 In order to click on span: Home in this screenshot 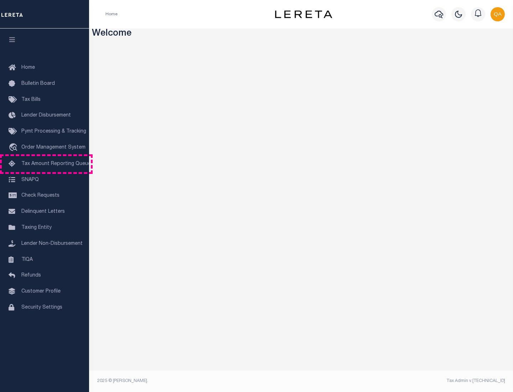, I will do `click(28, 68)`.